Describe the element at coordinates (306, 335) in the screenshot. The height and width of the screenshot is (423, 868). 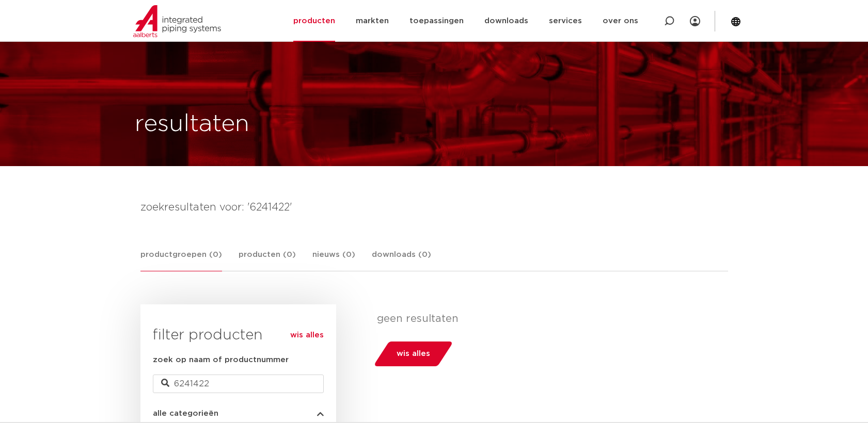
I see `a: wis alles` at that location.